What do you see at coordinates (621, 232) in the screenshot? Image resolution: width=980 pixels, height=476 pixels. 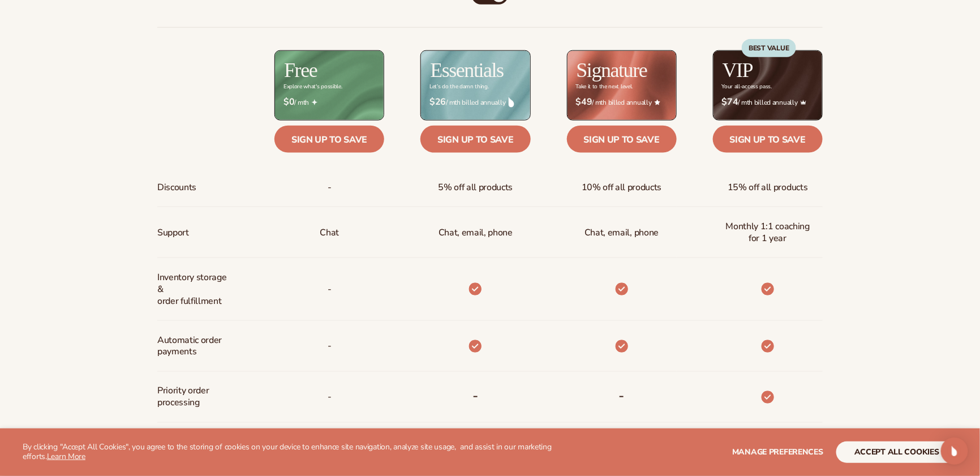 I see `span: Chat, email, phone` at bounding box center [621, 232].